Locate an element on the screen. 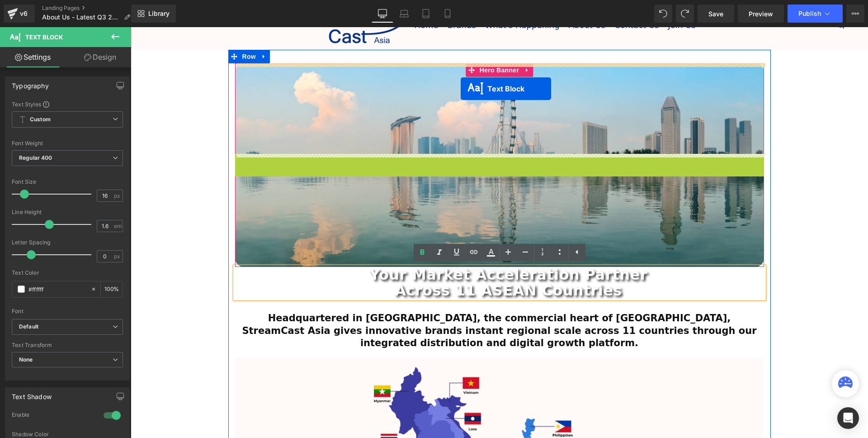 This screenshot has height=438, width=868. button: Undo is located at coordinates (663, 14).